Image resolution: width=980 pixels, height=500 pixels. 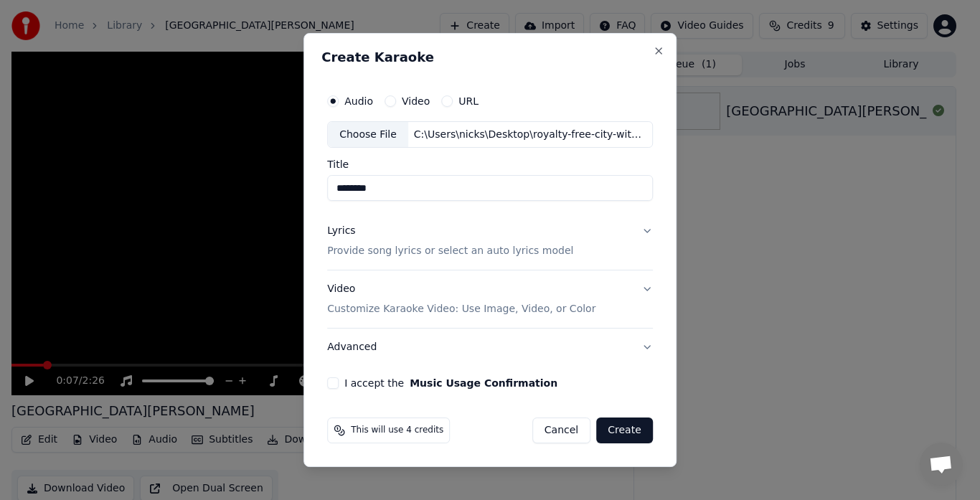 What do you see at coordinates (461, 300) in the screenshot?
I see `div: Video` at bounding box center [461, 300].